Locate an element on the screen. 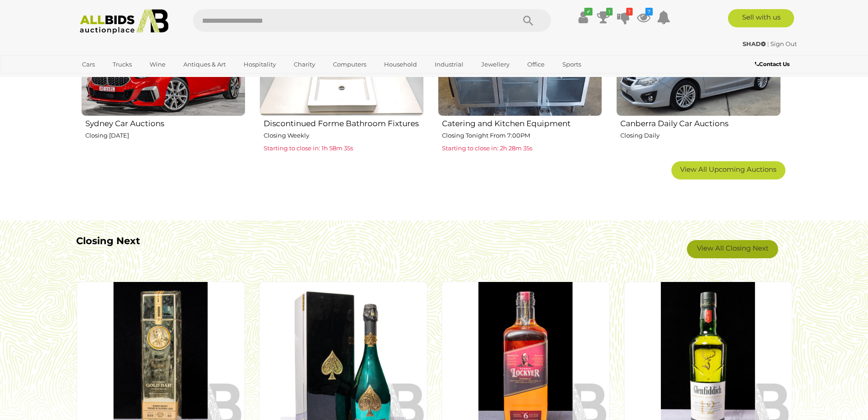  b: Contact Us is located at coordinates (772, 64).